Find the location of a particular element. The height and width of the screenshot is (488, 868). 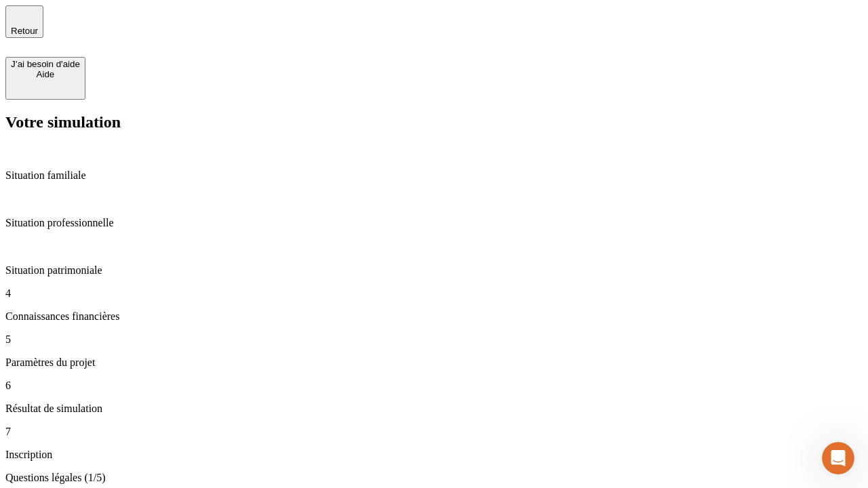

div: Aide is located at coordinates (46, 74).